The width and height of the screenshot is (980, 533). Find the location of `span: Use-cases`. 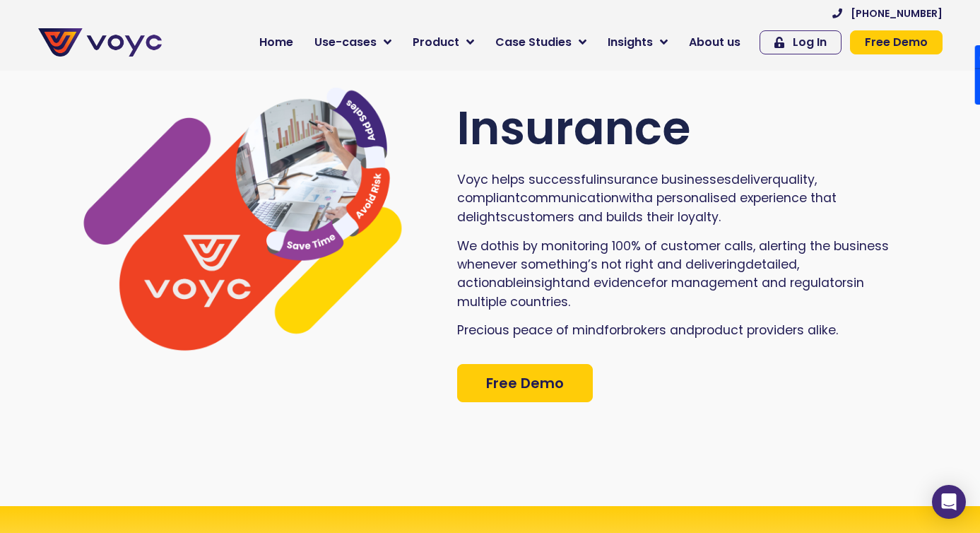

span: Use-cases is located at coordinates (346, 42).